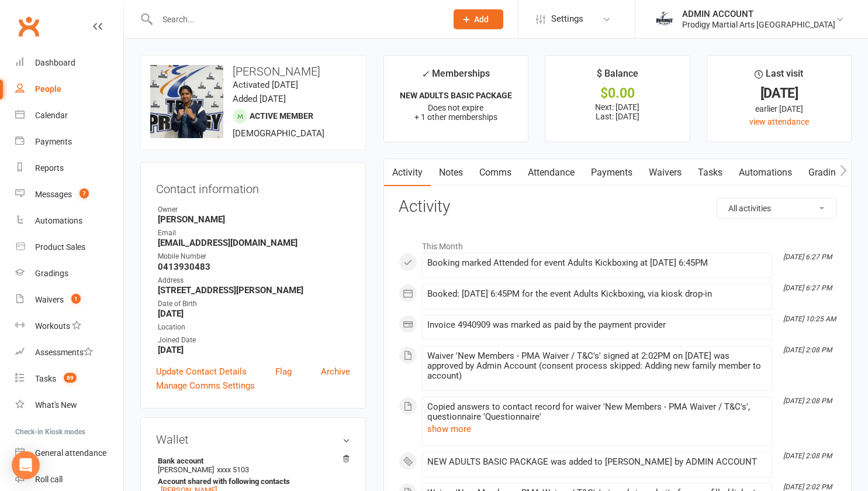 The image size is (868, 491). Describe the element at coordinates (254, 233) in the screenshot. I see `div: Email` at that location.